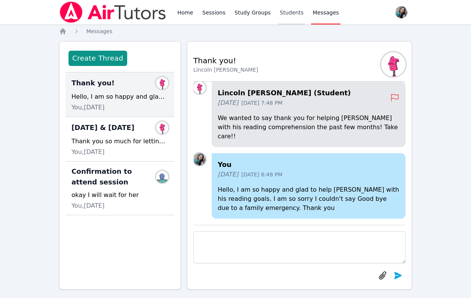 The height and width of the screenshot is (298, 471). I want to click on img: Sokha Lee, so click(199, 159).